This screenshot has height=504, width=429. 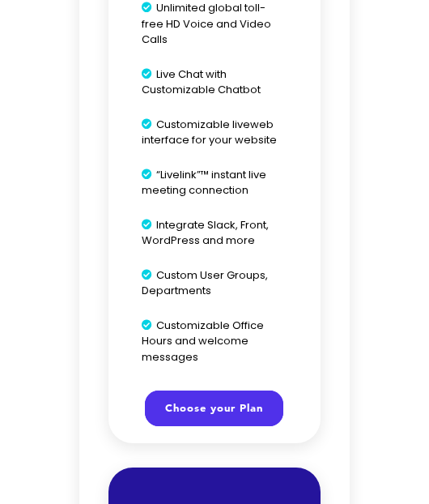 What do you see at coordinates (214, 408) in the screenshot?
I see `a: Choose your Plan` at bounding box center [214, 408].